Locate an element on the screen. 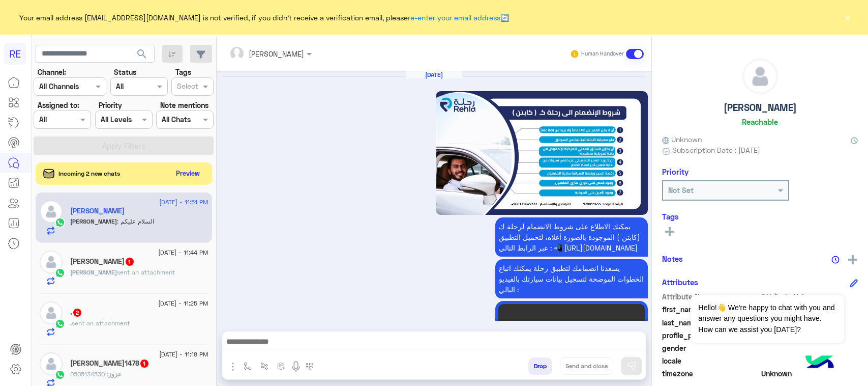 Image resolution: width=868 pixels, height=386 pixels. label: Assigned to: is located at coordinates (59, 105).